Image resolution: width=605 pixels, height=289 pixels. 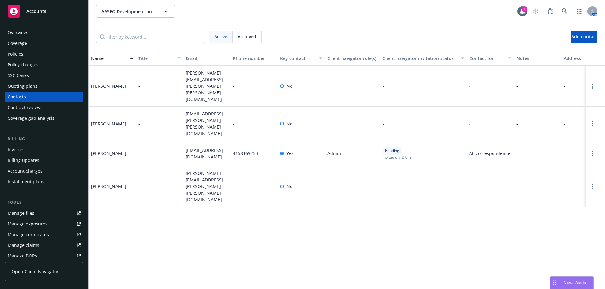 What do you see at coordinates (112, 58) in the screenshot?
I see `button: Name` at bounding box center [112, 58].